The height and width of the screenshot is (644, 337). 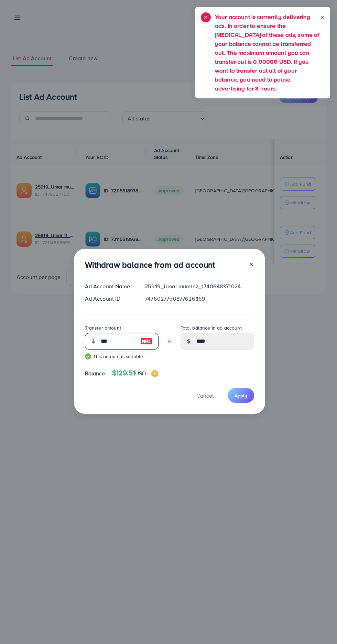 I want to click on span: Apply, so click(x=241, y=396).